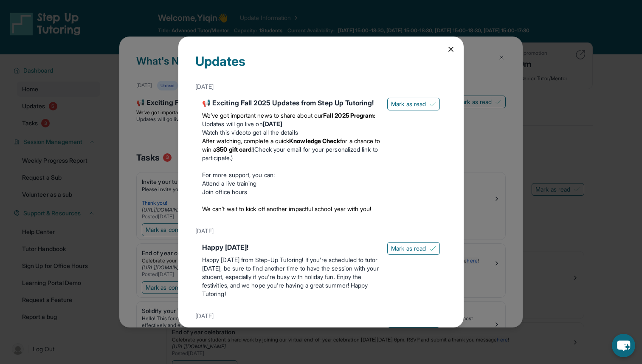 This screenshot has width=642, height=364. Describe the element at coordinates (321, 66) in the screenshot. I see `div: Updates` at that location.